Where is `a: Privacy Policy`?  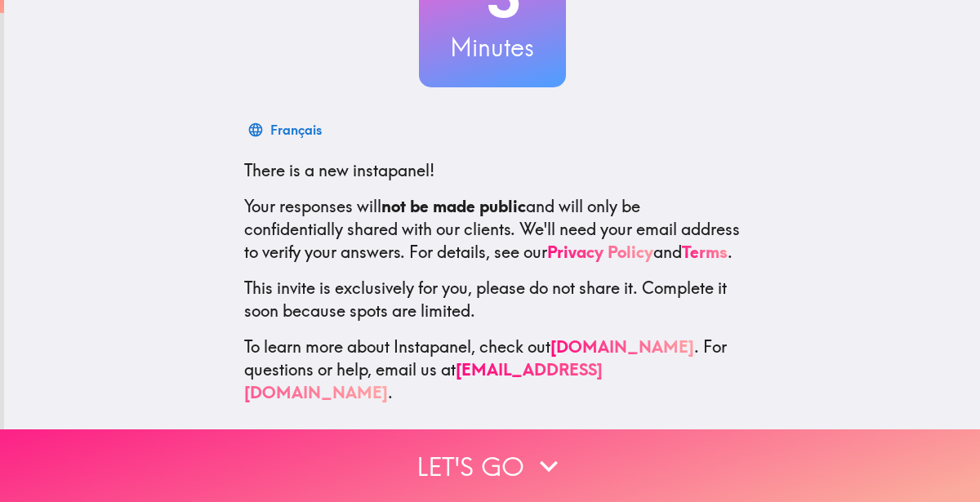
a: Privacy Policy is located at coordinates (600, 252).